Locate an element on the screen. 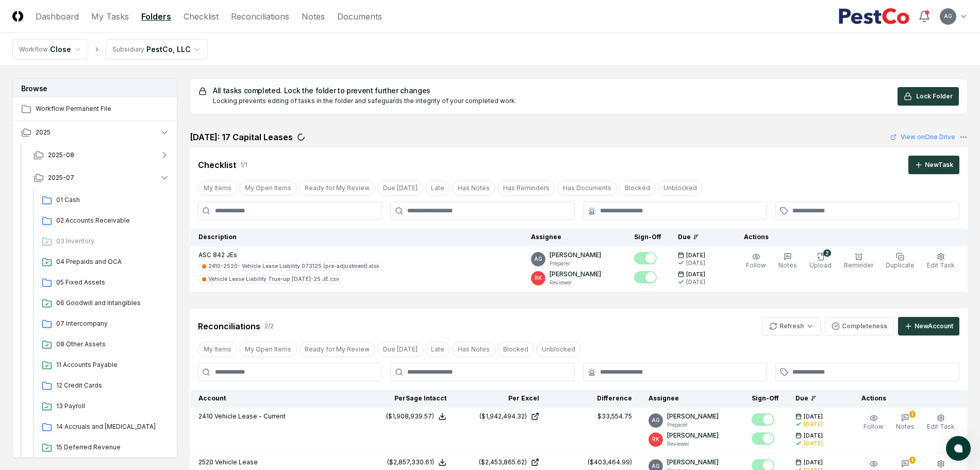 This screenshot has height=470, width=980. button: Has Notes is located at coordinates (474, 188).